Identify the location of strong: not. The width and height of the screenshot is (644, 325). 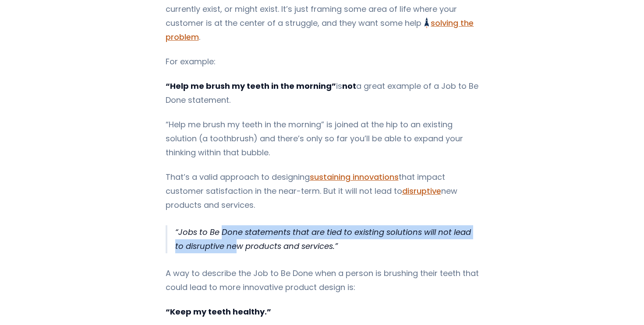
(349, 86).